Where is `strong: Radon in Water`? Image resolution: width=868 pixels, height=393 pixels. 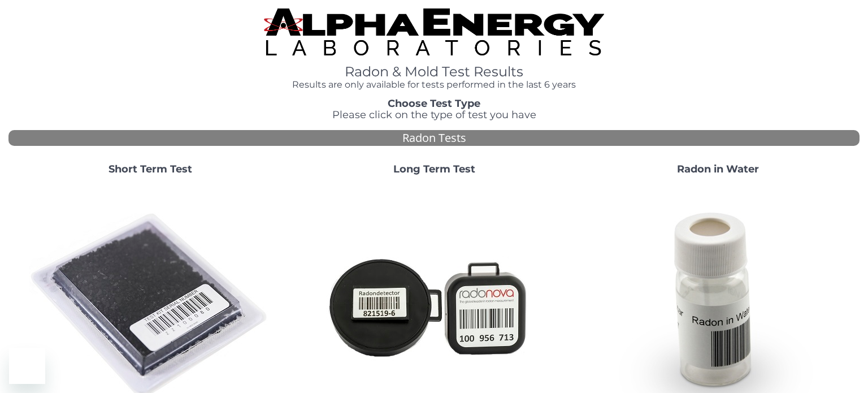
strong: Radon in Water is located at coordinates (718, 170).